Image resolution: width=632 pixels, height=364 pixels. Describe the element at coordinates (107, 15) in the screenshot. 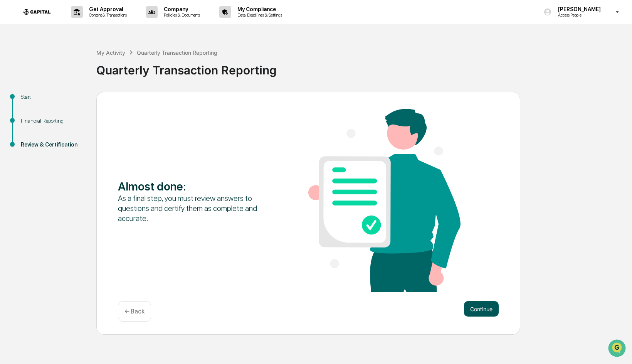

I see `p: Content & Transactions` at that location.